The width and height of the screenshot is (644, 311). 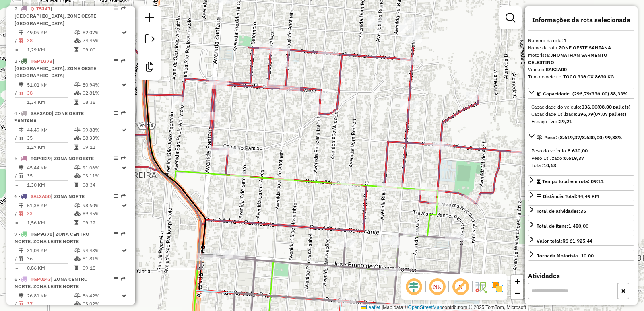 I want to click on td: 1,27 KM, so click(x=51, y=147).